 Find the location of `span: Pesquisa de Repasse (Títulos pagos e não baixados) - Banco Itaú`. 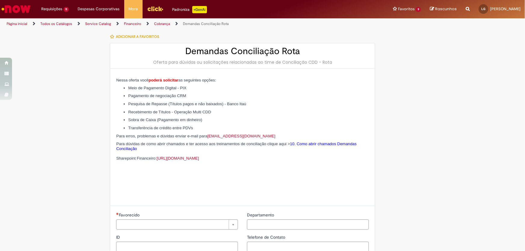

span: Pesquisa de Repasse (Títulos pagos e não baixados) - Banco Itaú is located at coordinates (187, 104).